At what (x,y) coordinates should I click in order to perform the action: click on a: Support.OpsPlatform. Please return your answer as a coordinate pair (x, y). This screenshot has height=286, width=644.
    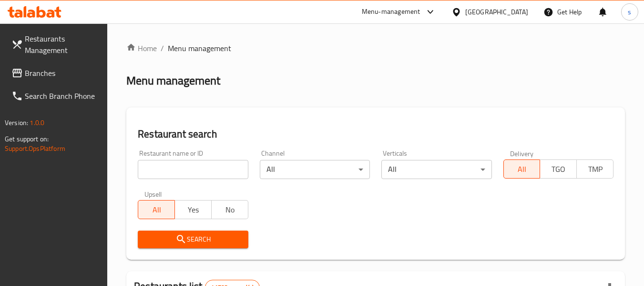
    Looking at the image, I should click on (35, 149).